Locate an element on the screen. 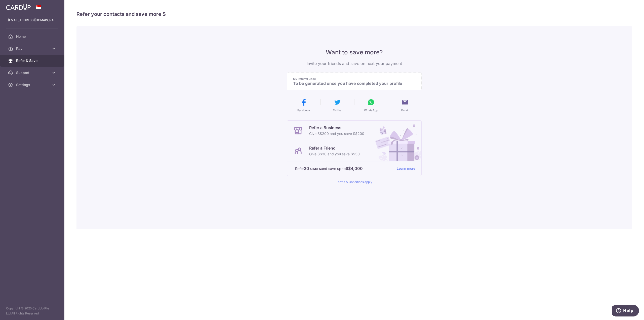 This screenshot has height=320, width=644. h4: Refer your contacts and save more $ is located at coordinates (354, 14).